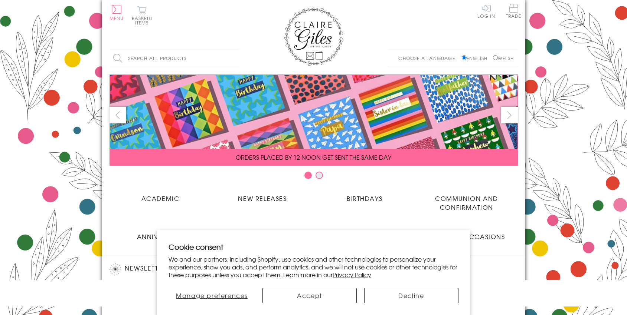 This screenshot has height=315, width=627. I want to click on a: Sympathy, so click(364, 234).